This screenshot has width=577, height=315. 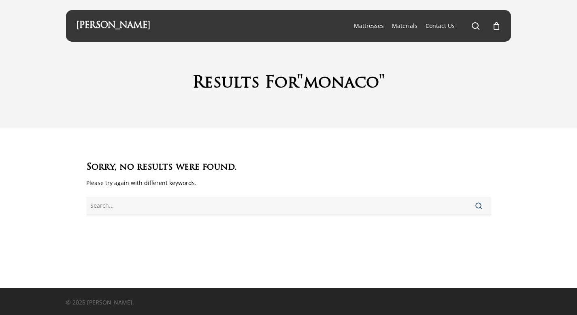 I want to click on a: Contact Us, so click(x=440, y=26).